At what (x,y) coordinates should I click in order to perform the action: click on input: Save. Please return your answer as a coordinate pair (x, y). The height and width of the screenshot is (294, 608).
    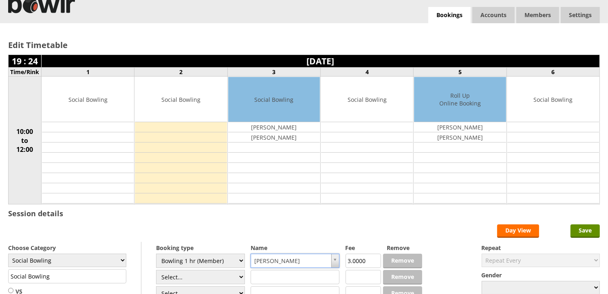
    Looking at the image, I should click on (585, 231).